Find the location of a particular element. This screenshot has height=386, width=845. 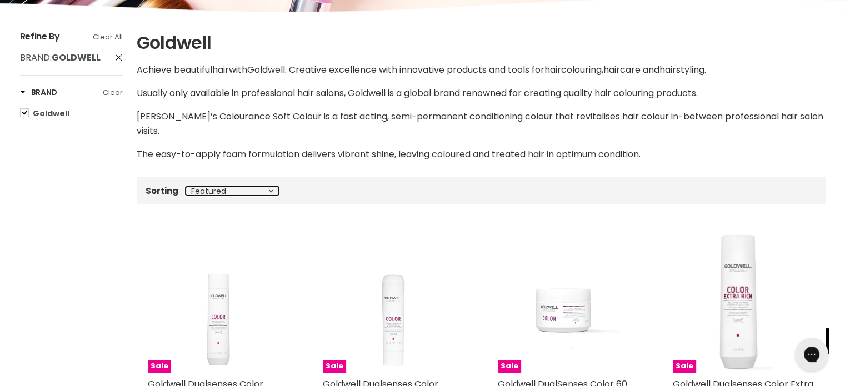

label: Sorting is located at coordinates (162, 190).